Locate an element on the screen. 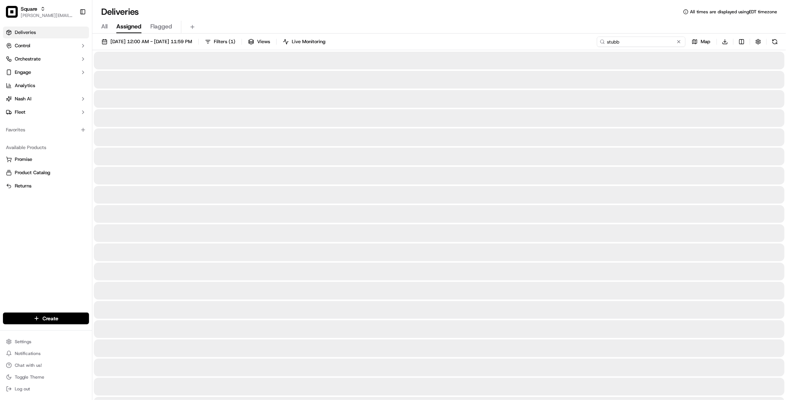  span: Map is located at coordinates (705, 42).